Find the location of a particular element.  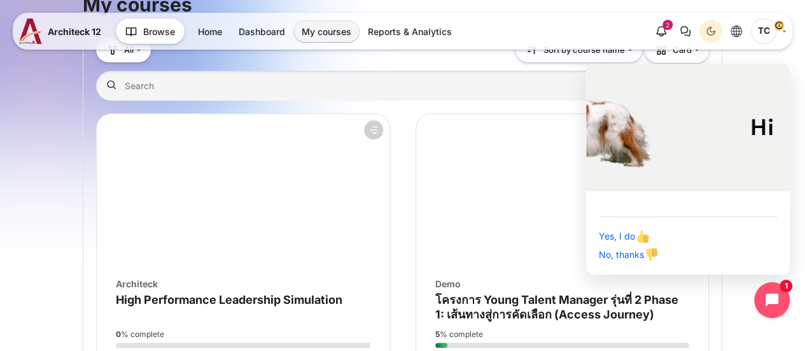

button: Grouping drop-down menu is located at coordinates (124, 50).